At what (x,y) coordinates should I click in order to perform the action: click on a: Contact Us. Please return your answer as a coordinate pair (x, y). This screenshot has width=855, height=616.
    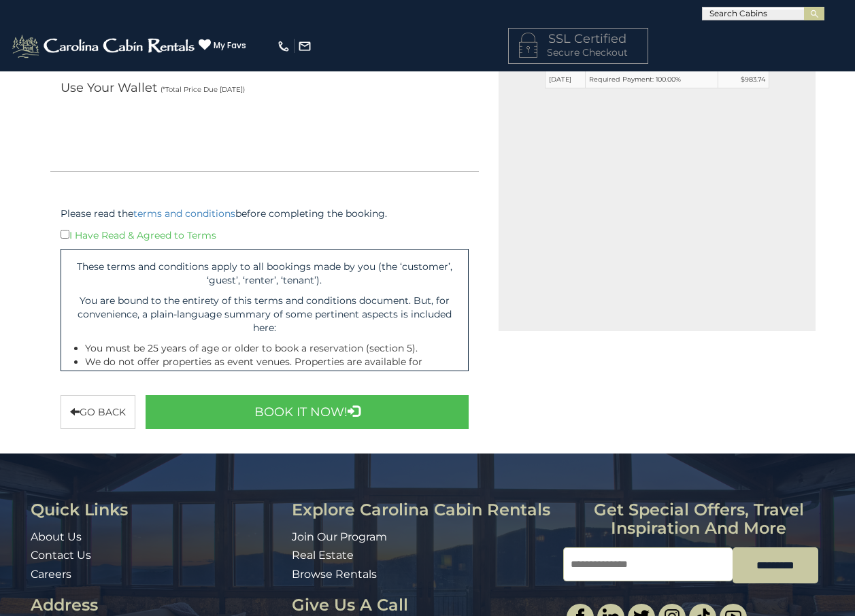
    Looking at the image, I should click on (60, 555).